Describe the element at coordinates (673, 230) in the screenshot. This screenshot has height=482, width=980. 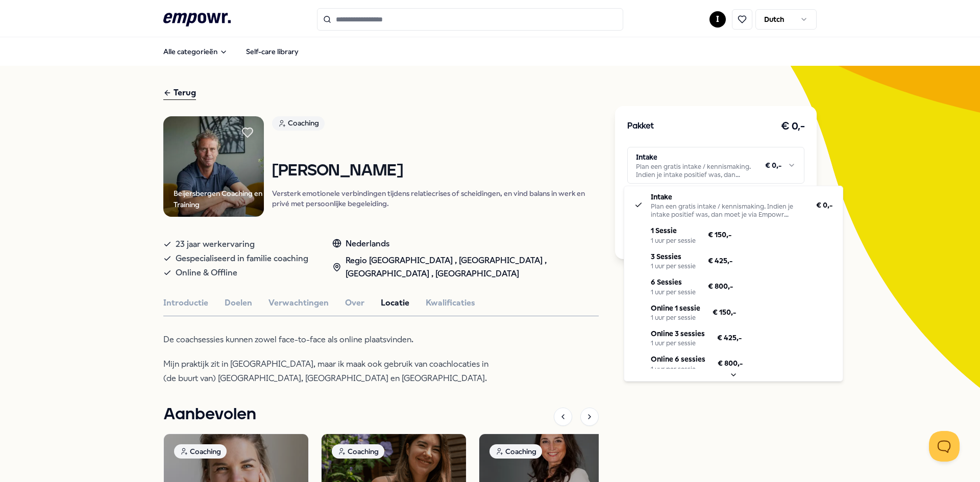
I see `p: 1 Sessie` at that location.